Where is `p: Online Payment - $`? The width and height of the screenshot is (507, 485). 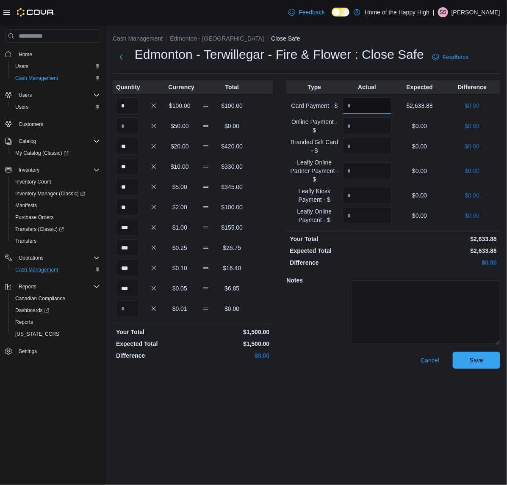
p: Online Payment - $ is located at coordinates (314, 126).